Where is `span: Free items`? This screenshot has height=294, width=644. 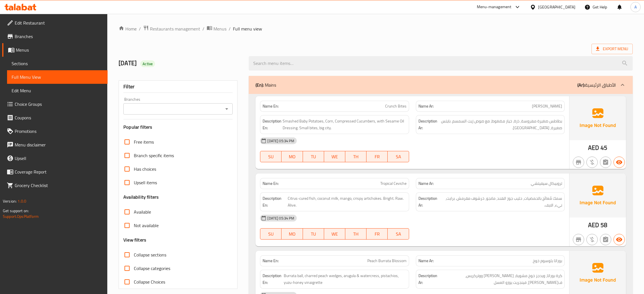
span: Free items is located at coordinates (144, 142).